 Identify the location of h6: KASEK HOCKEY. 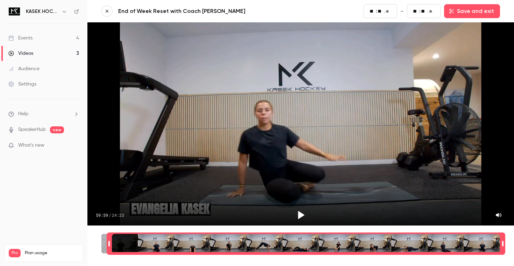
(42, 12).